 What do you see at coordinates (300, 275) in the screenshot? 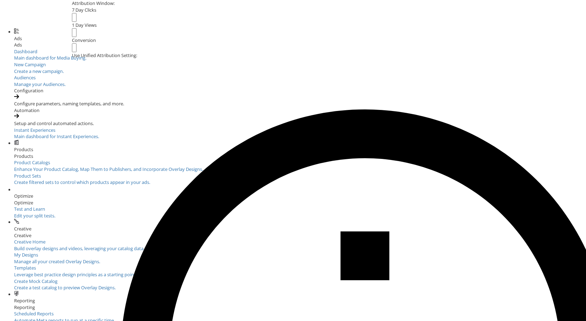
I see `div: Leverage best practice design principles as a starting point for overlay designs.` at bounding box center [300, 275].